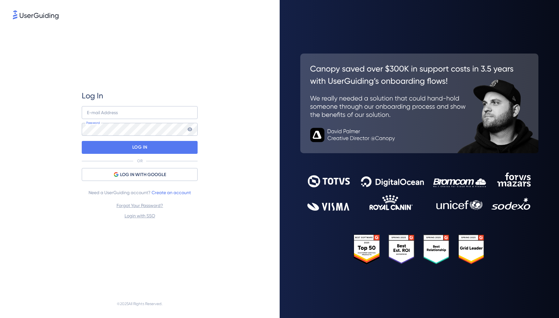  I want to click on a: Forgot Your Password?, so click(140, 205).